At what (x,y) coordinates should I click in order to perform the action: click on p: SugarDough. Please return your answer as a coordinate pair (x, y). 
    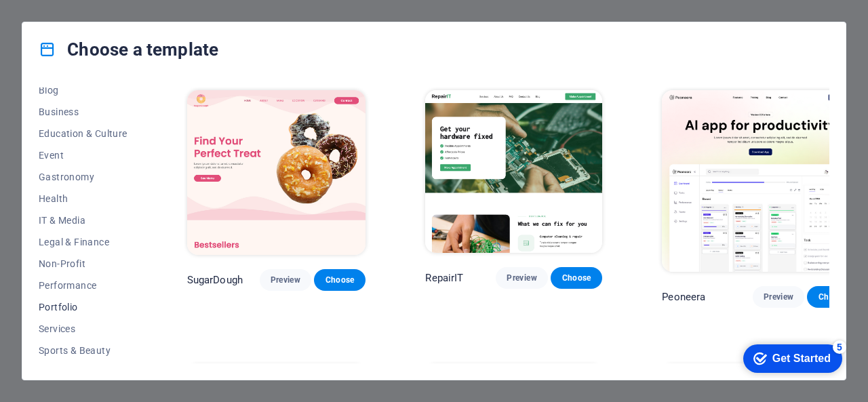
    Looking at the image, I should click on (215, 280).